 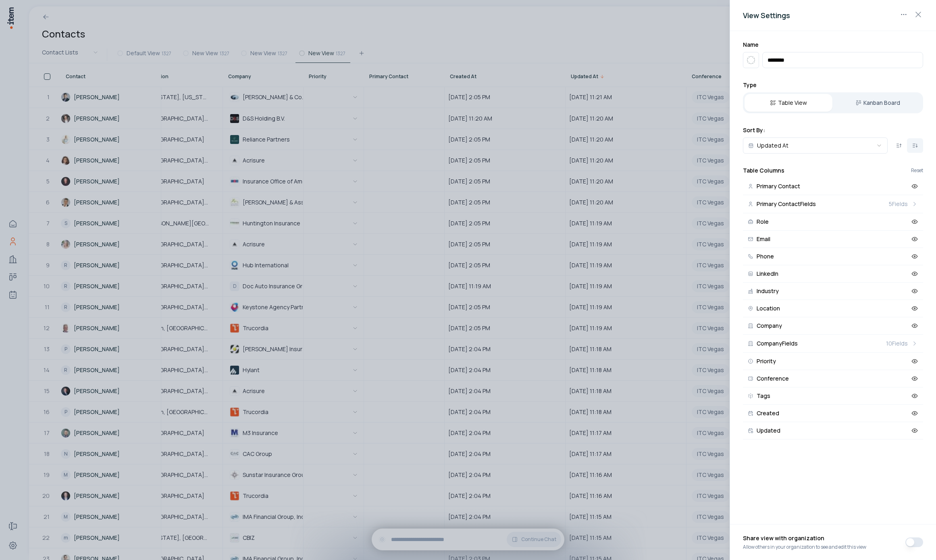 I want to click on span: Allow others in your organization to see and edit this view, so click(x=805, y=547).